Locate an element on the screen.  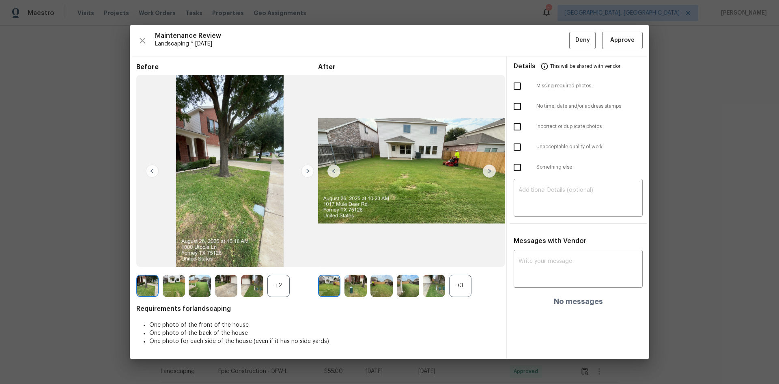
button: Deny is located at coordinates (582, 40).